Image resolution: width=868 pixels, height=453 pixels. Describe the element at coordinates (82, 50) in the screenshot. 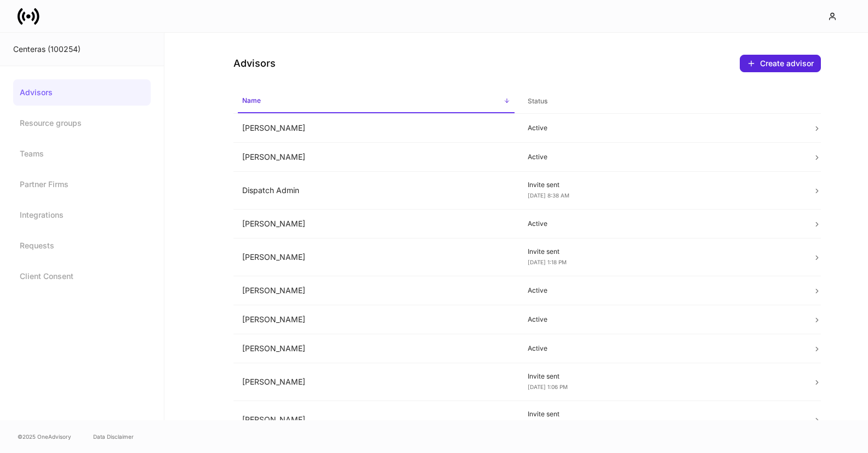

I see `div: Centeras (100254)` at that location.